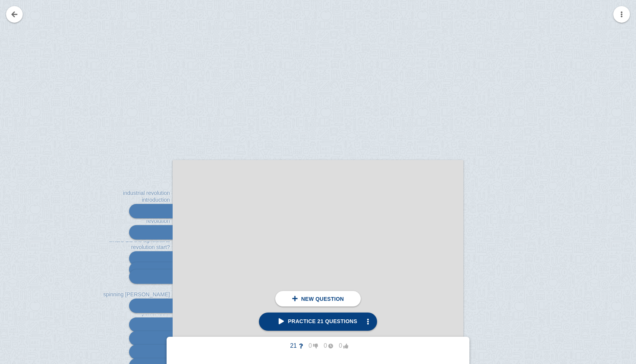 The width and height of the screenshot is (636, 364). Describe the element at coordinates (318, 321) in the screenshot. I see `span: Practice 21 questions` at that location.